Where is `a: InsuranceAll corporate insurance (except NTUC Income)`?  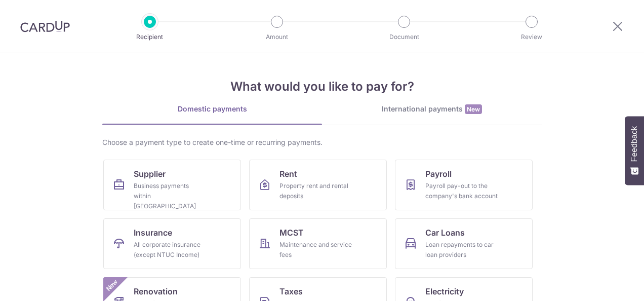 a: InsuranceAll corporate insurance (except NTUC Income) is located at coordinates (172, 244).